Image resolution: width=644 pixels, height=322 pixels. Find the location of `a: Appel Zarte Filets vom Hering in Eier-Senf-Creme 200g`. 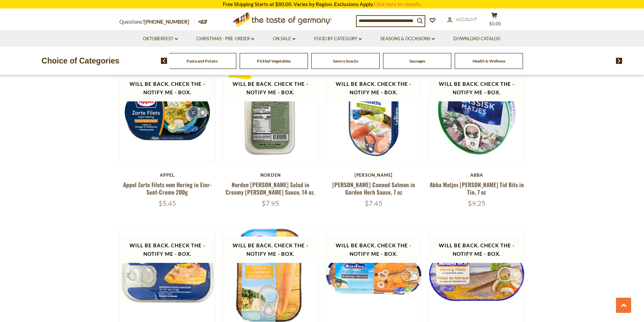

a: Appel Zarte Filets vom Hering in Eier-Senf-Creme 200g is located at coordinates (167, 188).